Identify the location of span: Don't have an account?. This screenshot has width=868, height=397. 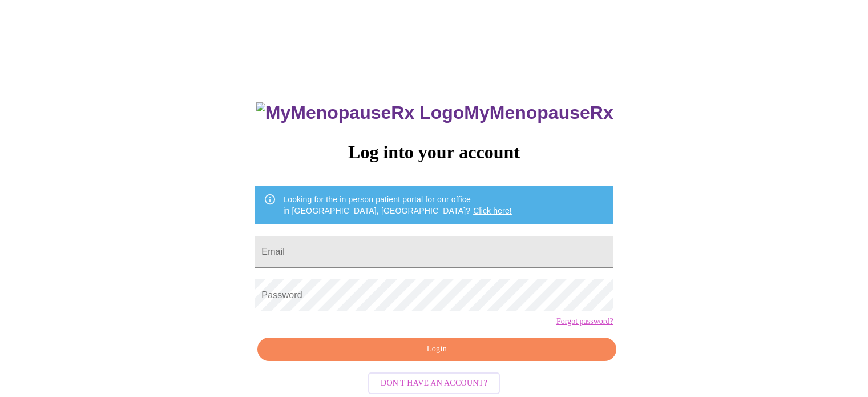
(434, 384).